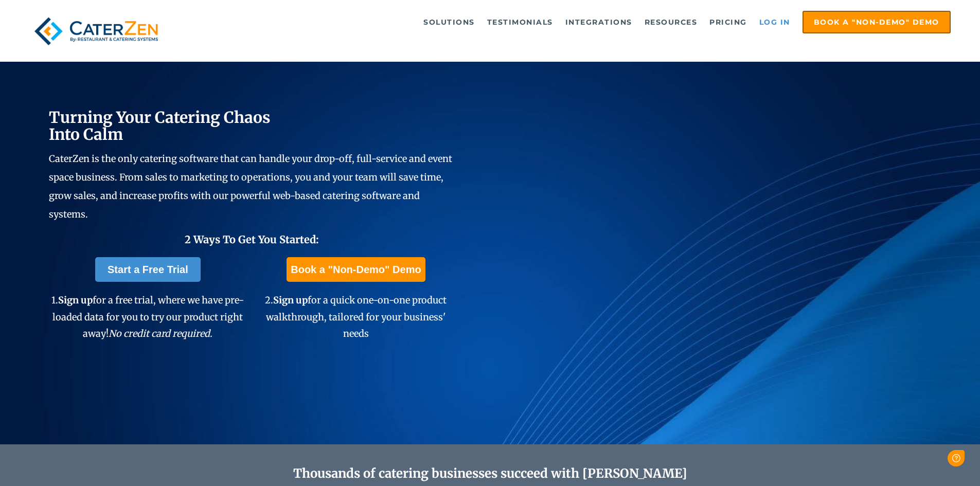  What do you see at coordinates (250, 186) in the screenshot?
I see `span: CaterZen is the only catering software that can handle your drop-off, full-service and event spac...` at bounding box center [250, 186].